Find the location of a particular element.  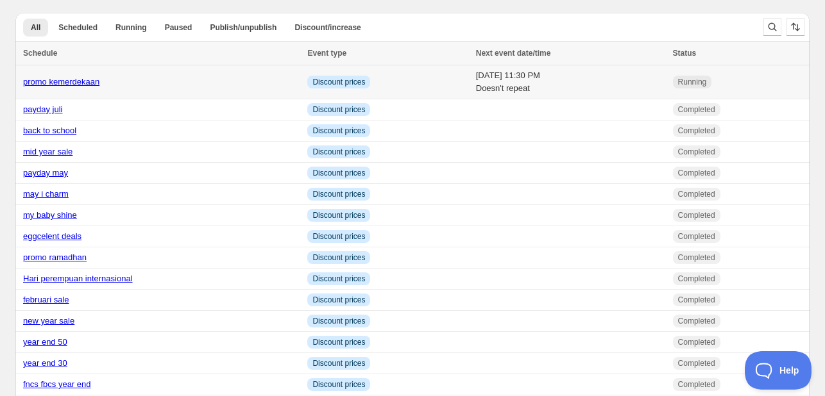

span: Schedule is located at coordinates (40, 53).